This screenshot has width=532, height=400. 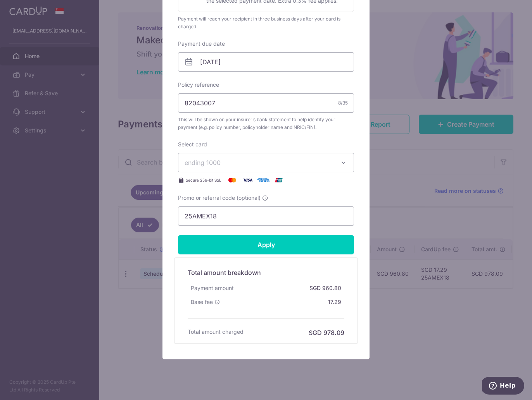 What do you see at coordinates (266, 272) in the screenshot?
I see `h5: Total amount breakdown` at bounding box center [266, 272].